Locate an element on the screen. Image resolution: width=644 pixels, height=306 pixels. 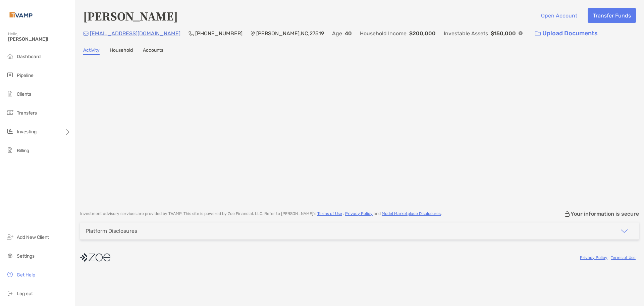
img: pipeline icon is located at coordinates (10, 75).